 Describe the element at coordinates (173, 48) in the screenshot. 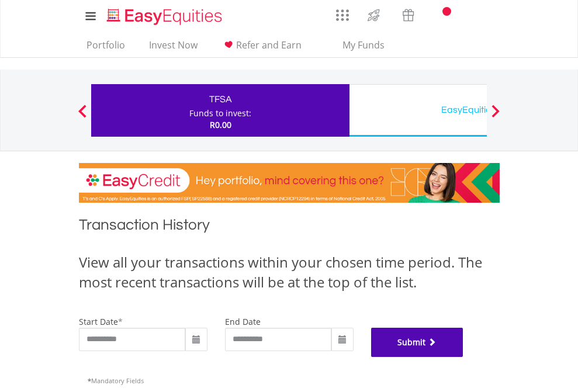

I see `a: Invest Now` at that location.